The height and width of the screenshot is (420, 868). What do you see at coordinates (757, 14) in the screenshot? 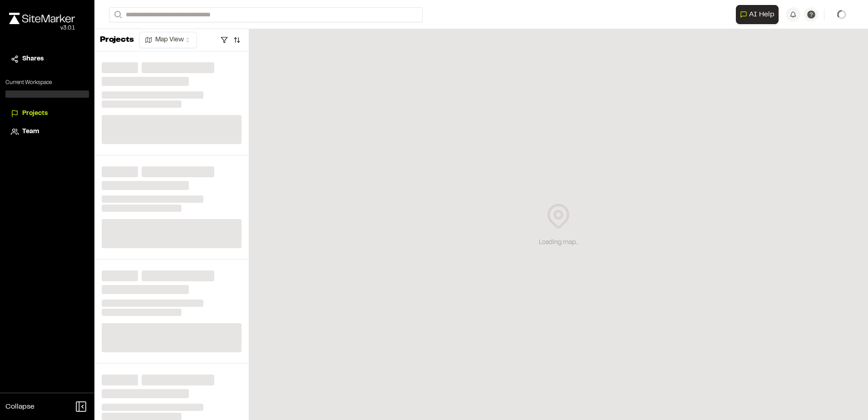
I see `button: Open AI Assistant` at bounding box center [757, 14].